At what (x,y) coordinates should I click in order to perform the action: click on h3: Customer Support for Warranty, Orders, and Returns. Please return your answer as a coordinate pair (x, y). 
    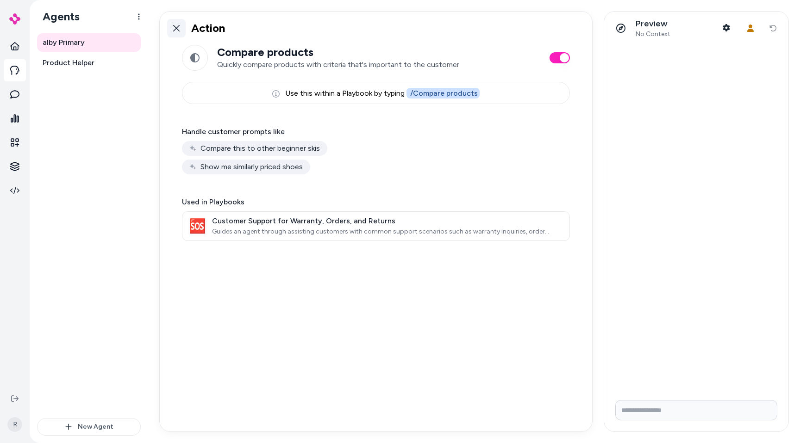
    Looking at the image, I should click on (383, 221).